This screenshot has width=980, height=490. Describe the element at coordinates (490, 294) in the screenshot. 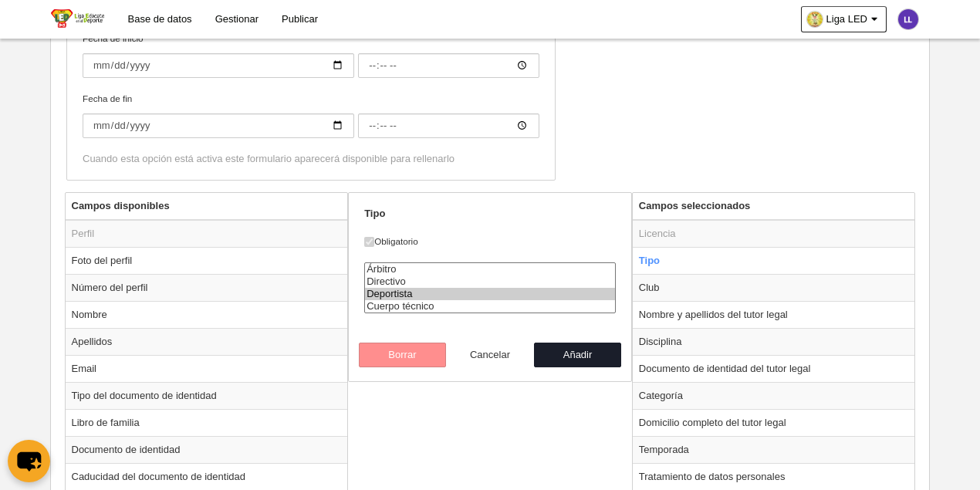

I see `option: Deportista` at that location.